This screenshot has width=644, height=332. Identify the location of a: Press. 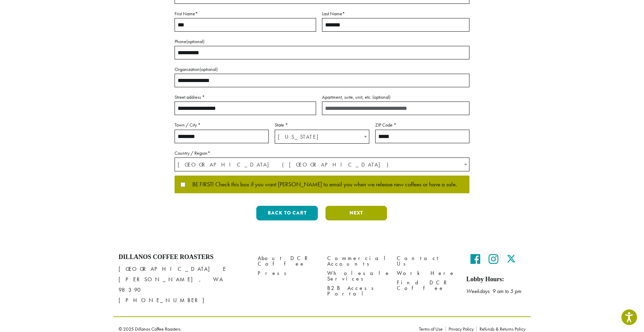
(287, 273).